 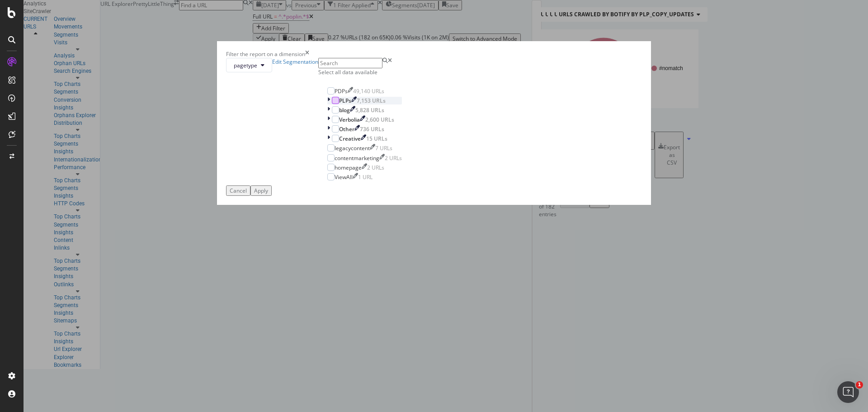 I want to click on div: Filter the report on a dimension, so click(x=265, y=54).